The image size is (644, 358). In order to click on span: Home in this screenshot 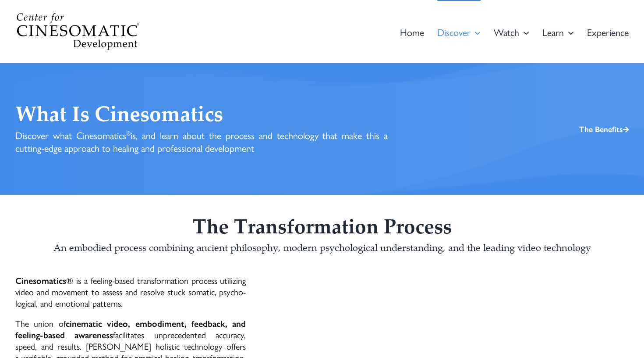, I will do `click(412, 32)`.